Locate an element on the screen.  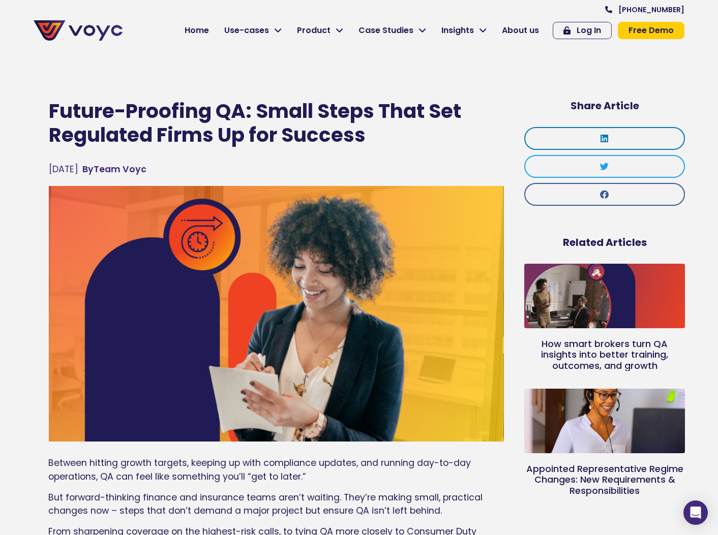
h5: Share Article is located at coordinates (604, 106).